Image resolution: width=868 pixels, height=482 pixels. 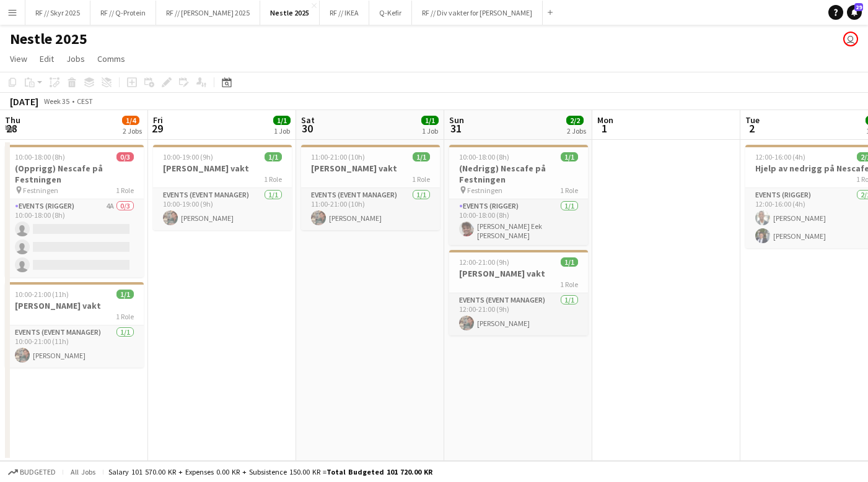 I want to click on h3: (Nedrigg) Nescafe på Festningen, so click(x=519, y=174).